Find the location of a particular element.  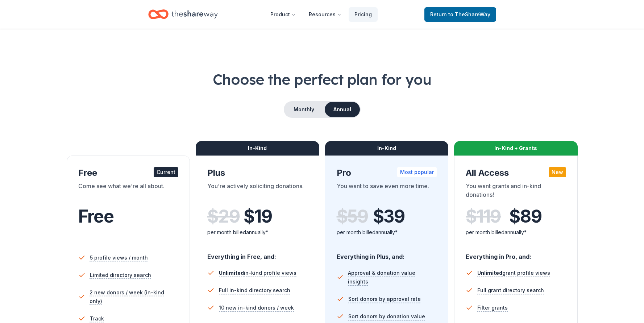

span: Sort donors by donation value is located at coordinates (386, 316).